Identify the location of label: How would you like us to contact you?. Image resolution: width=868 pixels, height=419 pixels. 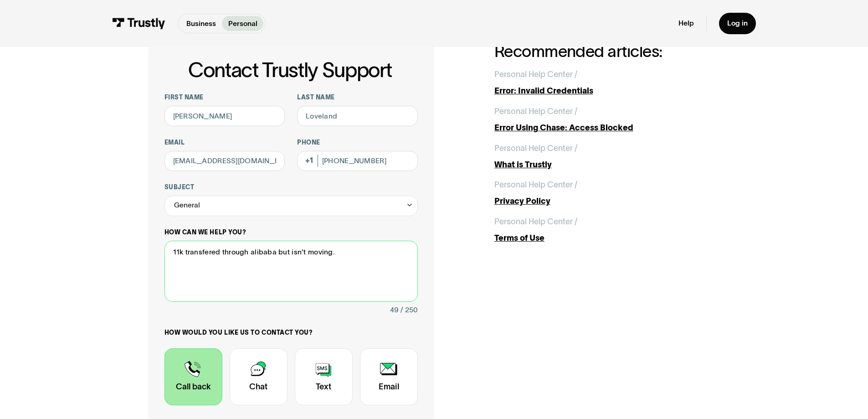
(291, 333).